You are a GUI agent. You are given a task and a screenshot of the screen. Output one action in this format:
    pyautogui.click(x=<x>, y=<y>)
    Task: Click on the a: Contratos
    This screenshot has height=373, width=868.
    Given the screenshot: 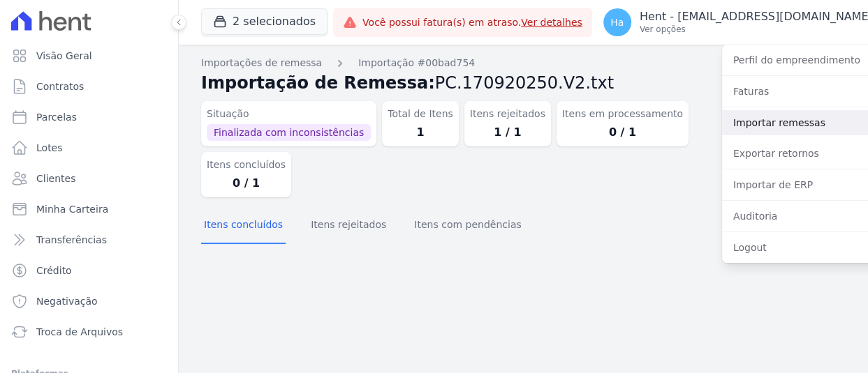 What is the action you would take?
    pyautogui.click(x=89, y=86)
    